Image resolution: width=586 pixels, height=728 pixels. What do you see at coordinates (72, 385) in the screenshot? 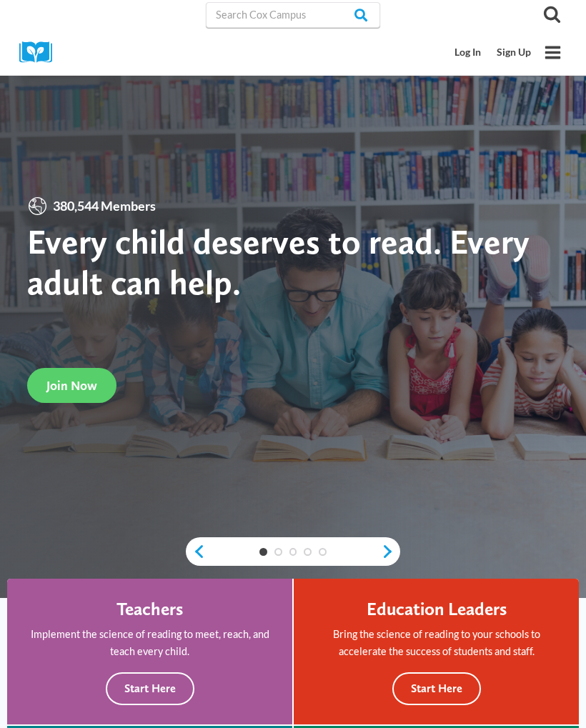
I see `span: Join Now` at bounding box center [72, 385].